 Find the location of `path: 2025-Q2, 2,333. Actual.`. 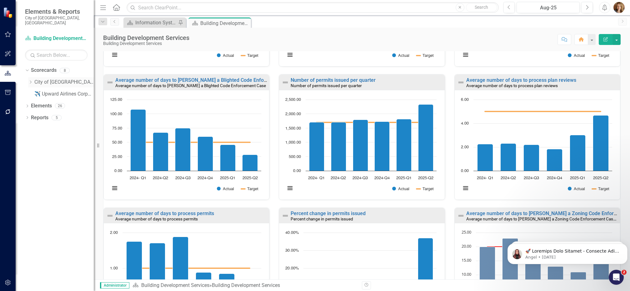

path: 2025-Q2, 2,333. Actual. is located at coordinates (426, 138).